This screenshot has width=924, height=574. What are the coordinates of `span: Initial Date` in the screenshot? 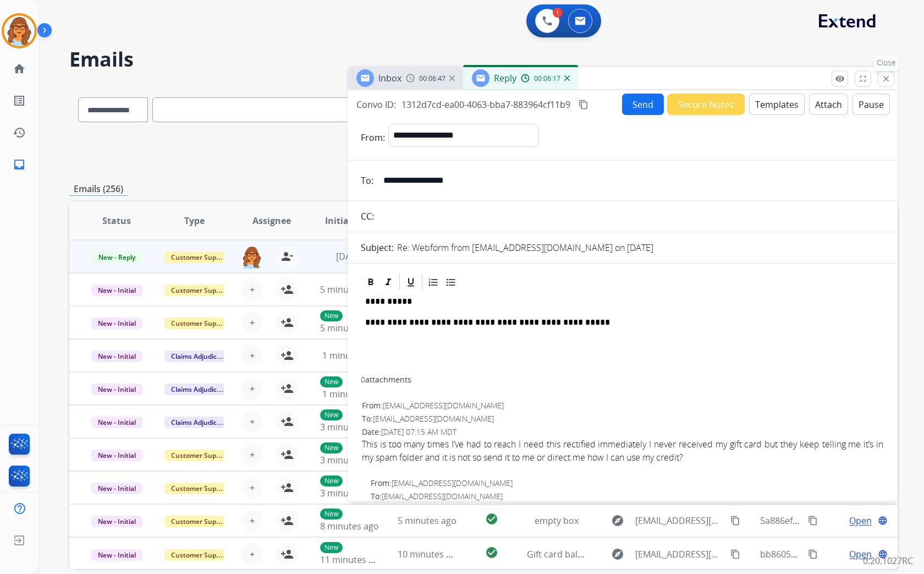 It's located at (349, 221).